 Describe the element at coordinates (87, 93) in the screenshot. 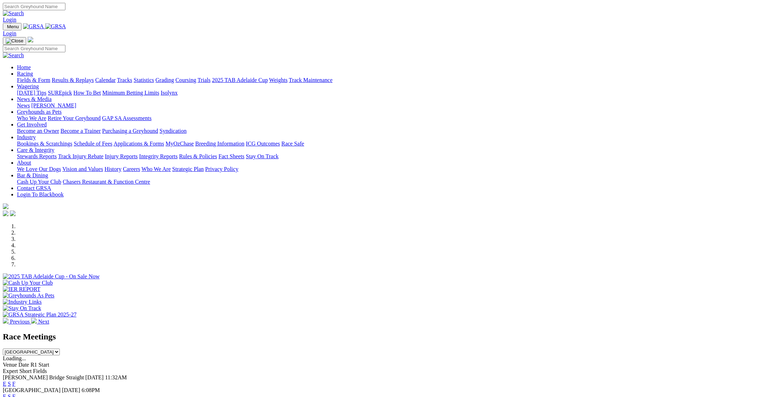

I see `a: How To Bet` at that location.